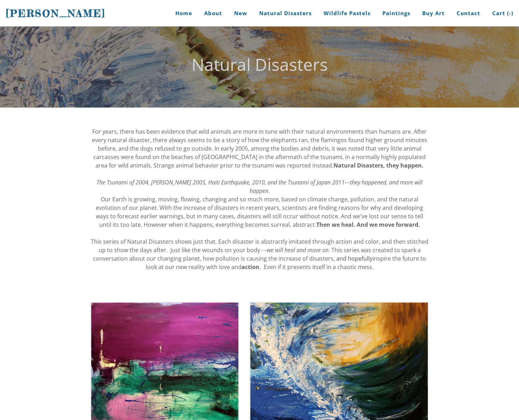 This screenshot has width=519, height=420. What do you see at coordinates (260, 212) in the screenshot?
I see `span: Our Earth is growing, moving, flowing, changing and so much more, based on climate change, pollut...` at bounding box center [260, 212].